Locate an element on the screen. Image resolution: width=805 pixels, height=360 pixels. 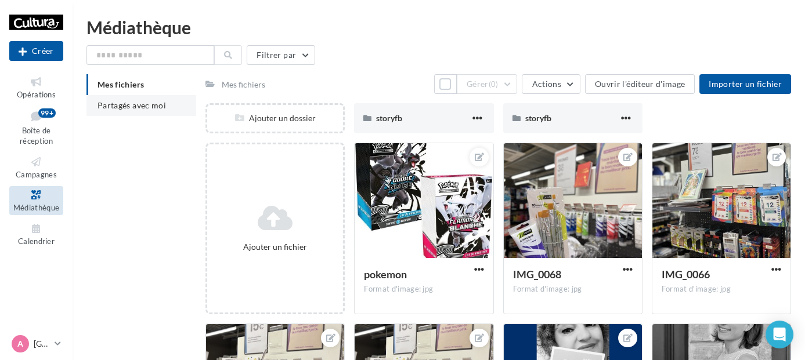
span: Médiathèque is located at coordinates (37, 208).